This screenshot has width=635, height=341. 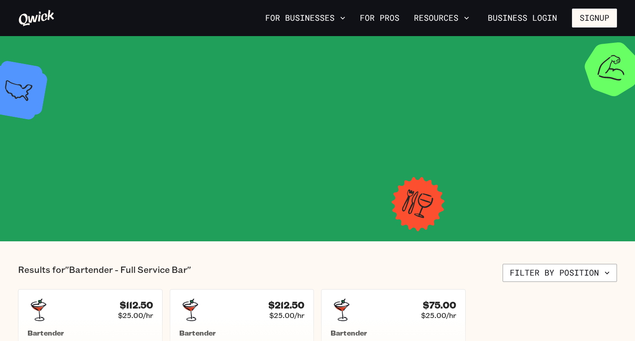 What do you see at coordinates (137, 305) in the screenshot?
I see `h4: $112.50` at bounding box center [137, 305].